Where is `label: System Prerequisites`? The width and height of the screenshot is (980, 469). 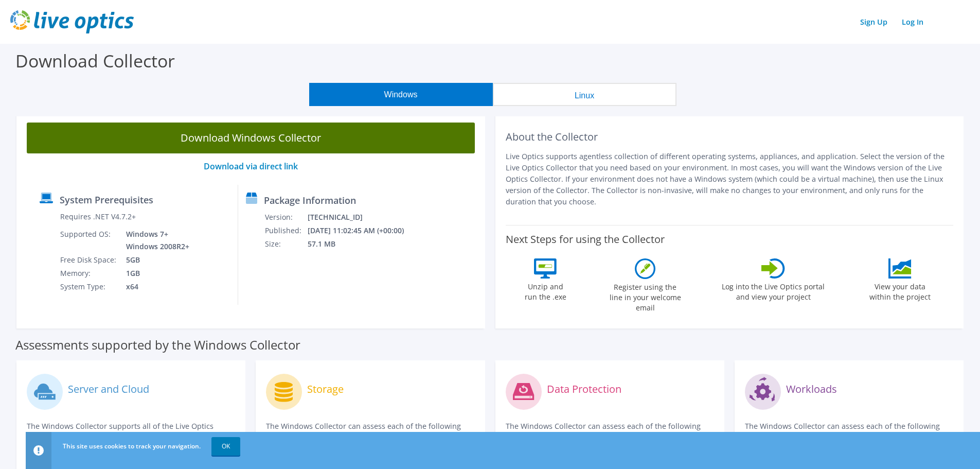
label: System Prerequisites is located at coordinates (107, 200).